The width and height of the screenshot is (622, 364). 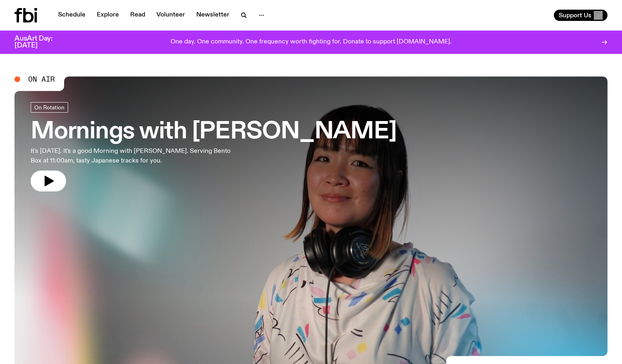 I want to click on span: On Air, so click(x=41, y=79).